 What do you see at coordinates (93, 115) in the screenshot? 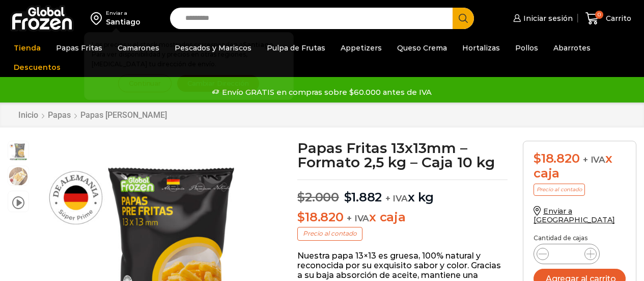
I see `nav: Breadcrumb` at bounding box center [93, 115].